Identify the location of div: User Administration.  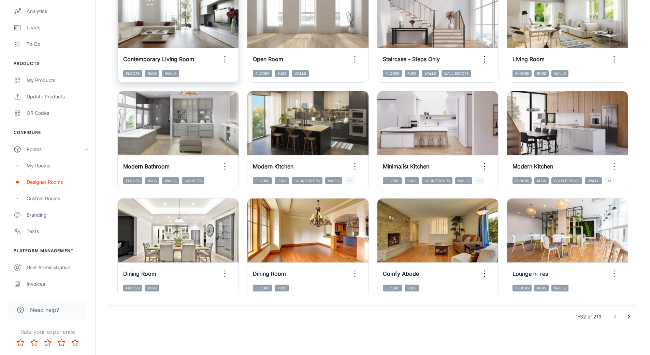
(57, 267).